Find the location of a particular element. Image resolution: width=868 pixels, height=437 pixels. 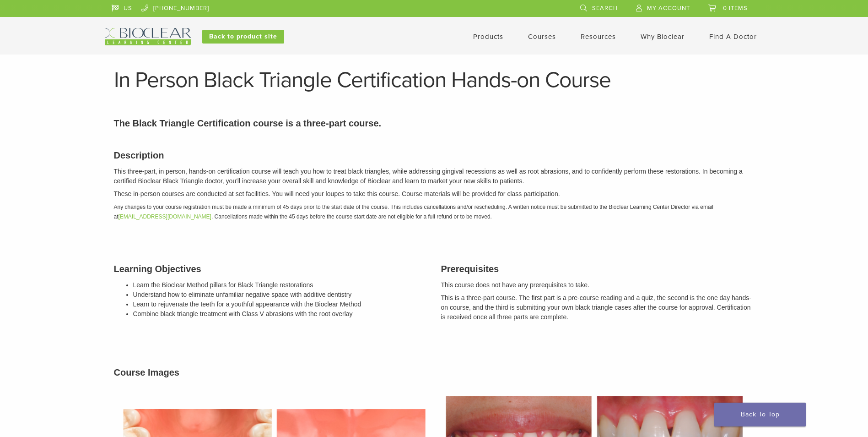

h3: Description is located at coordinates (435, 156).